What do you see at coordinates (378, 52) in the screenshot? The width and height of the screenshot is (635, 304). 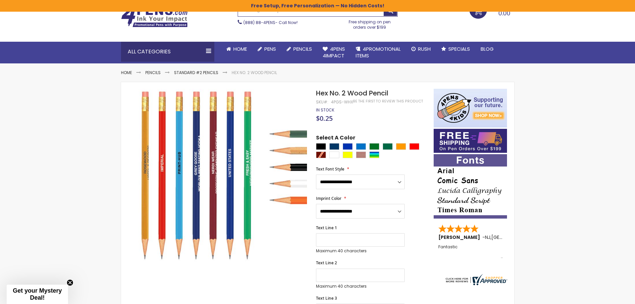 I see `a: 4PROMOTIONALITEMS` at bounding box center [378, 52].